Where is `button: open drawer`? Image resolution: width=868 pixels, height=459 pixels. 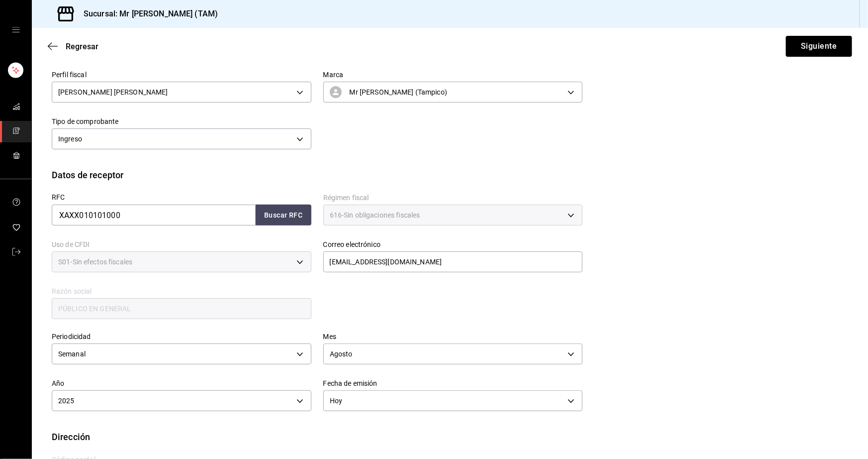
button: open drawer is located at coordinates (16, 30).